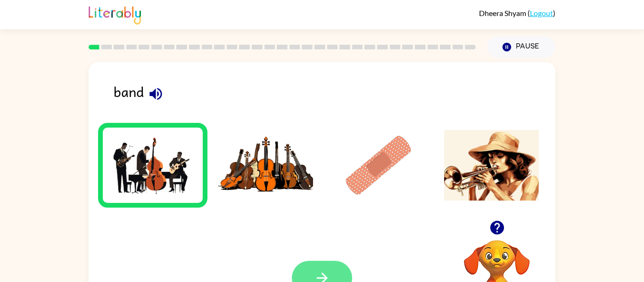 Image resolution: width=644 pixels, height=282 pixels. I want to click on span: Dheera Shyam, so click(503, 13).